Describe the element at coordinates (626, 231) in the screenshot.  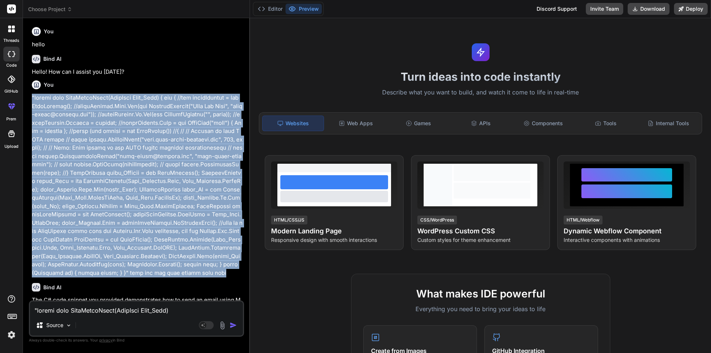
I see `h4: Dynamic Webflow Component` at that location.